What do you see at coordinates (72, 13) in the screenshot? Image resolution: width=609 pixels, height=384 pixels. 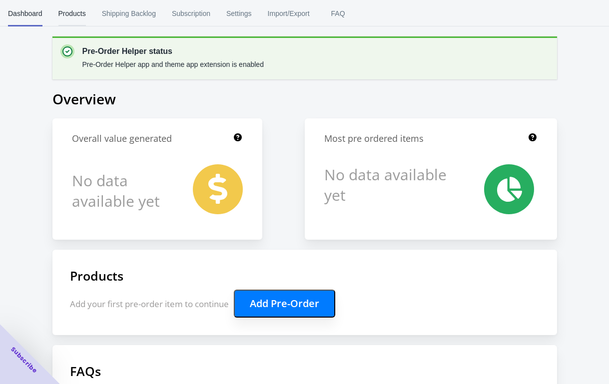 I see `span: Products` at bounding box center [72, 13].